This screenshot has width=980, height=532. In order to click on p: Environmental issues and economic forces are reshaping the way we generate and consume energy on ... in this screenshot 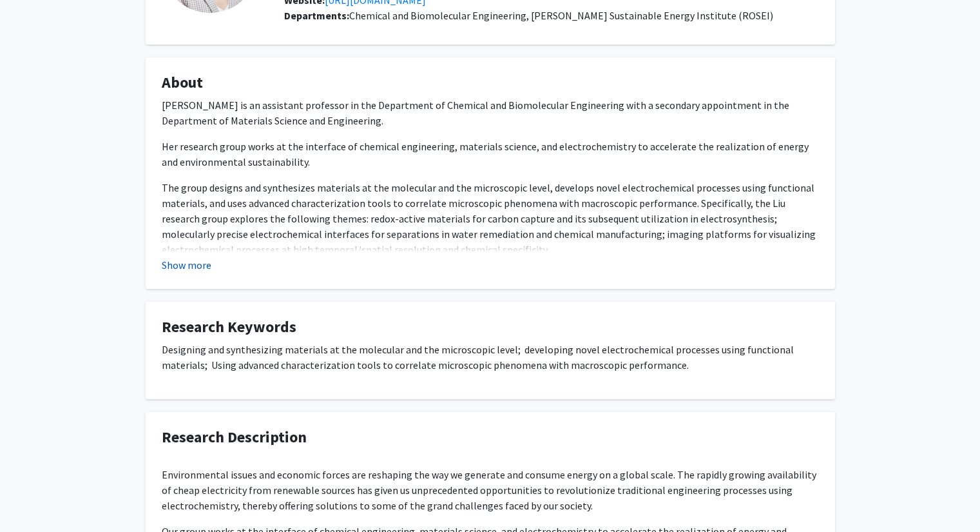, I will do `click(490, 490)`.